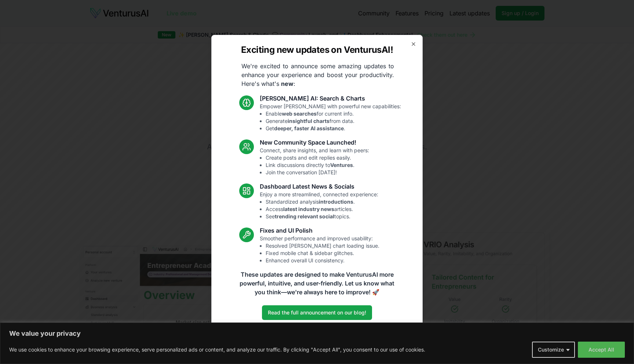  I want to click on h3: Fixes and UI Polish, so click(319, 230).